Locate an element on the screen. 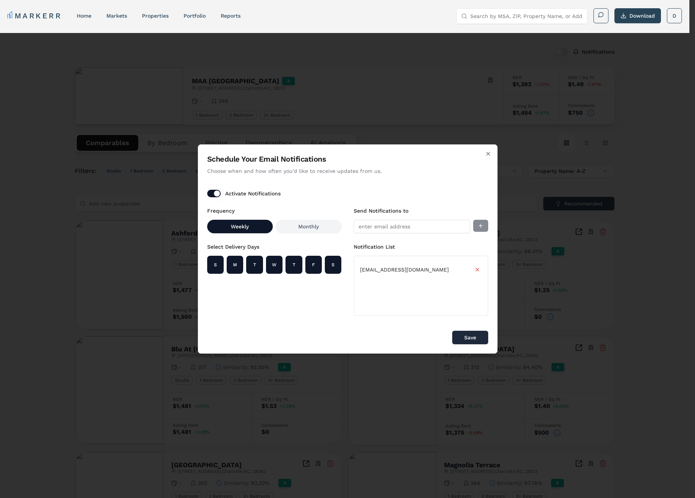 This screenshot has width=695, height=498. span: dsalazar@markerr.com is located at coordinates (404, 269).